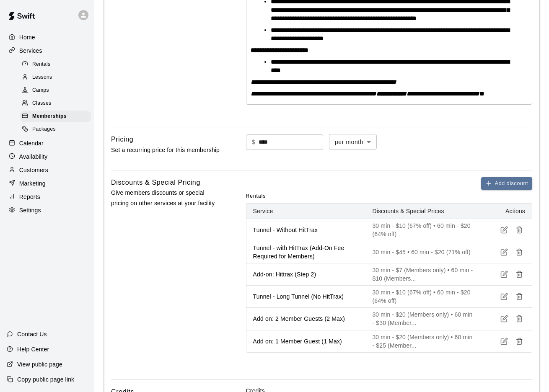 This screenshot has width=549, height=392. What do you see at coordinates (30, 197) in the screenshot?
I see `p: Reports` at bounding box center [30, 197].